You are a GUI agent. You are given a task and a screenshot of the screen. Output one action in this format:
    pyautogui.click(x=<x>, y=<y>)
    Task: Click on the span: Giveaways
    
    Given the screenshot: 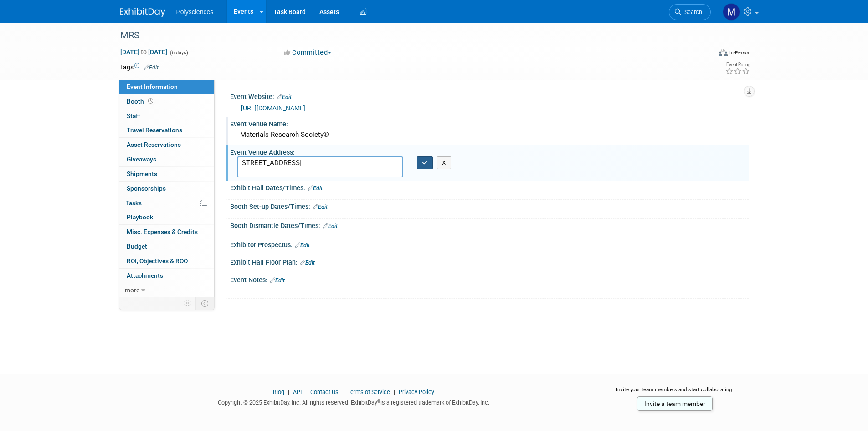 What is the action you would take?
    pyautogui.click(x=142, y=159)
    